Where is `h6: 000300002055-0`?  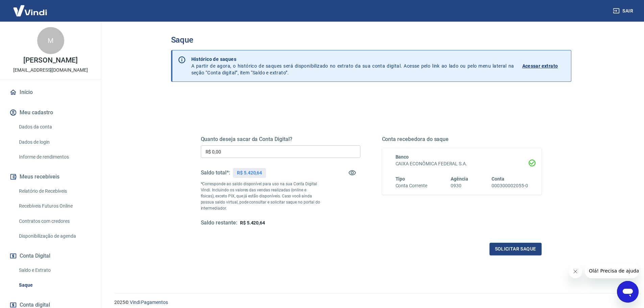 h6: 000300002055-0 is located at coordinates (510, 186).